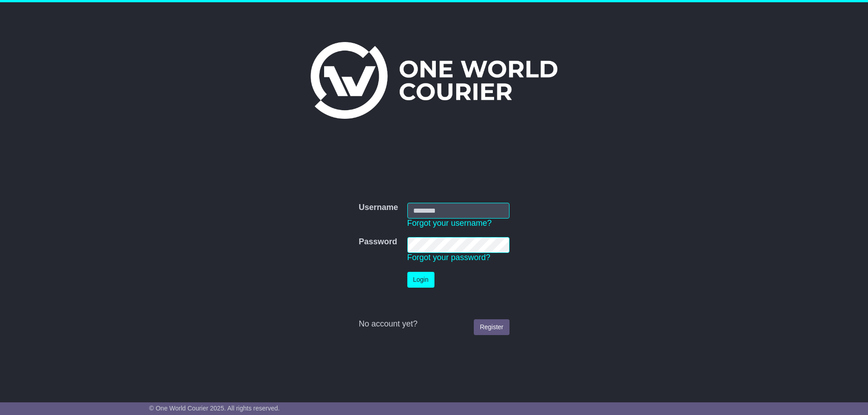 The height and width of the screenshot is (415, 868). I want to click on span: © One World Courier 2025. All rights reserved., so click(215, 409).